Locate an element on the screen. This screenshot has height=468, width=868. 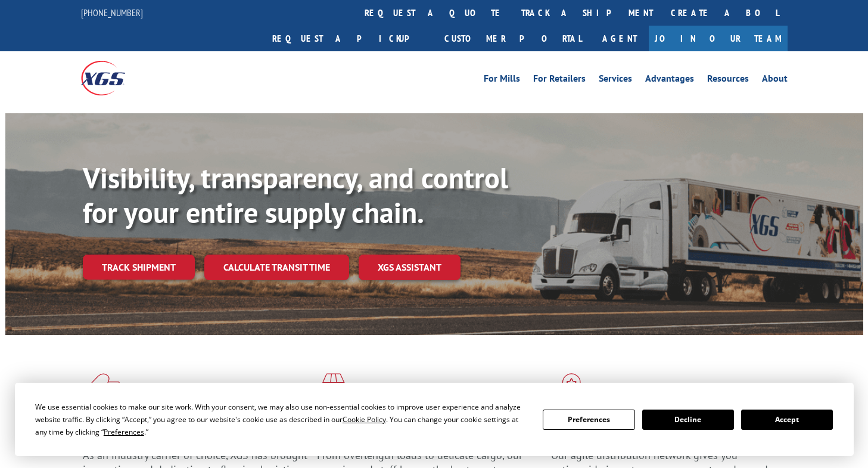
a: About is located at coordinates (774, 81).